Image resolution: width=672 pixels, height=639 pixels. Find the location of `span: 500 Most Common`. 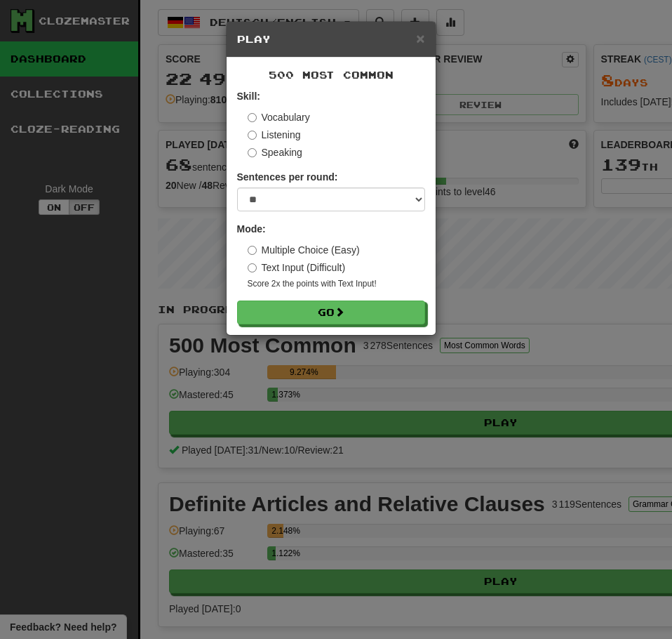

span: 500 Most Common is located at coordinates (331, 75).